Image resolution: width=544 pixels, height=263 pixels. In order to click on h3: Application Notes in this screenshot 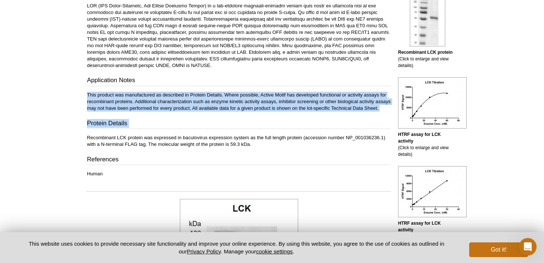, I will do `click(239, 81)`.